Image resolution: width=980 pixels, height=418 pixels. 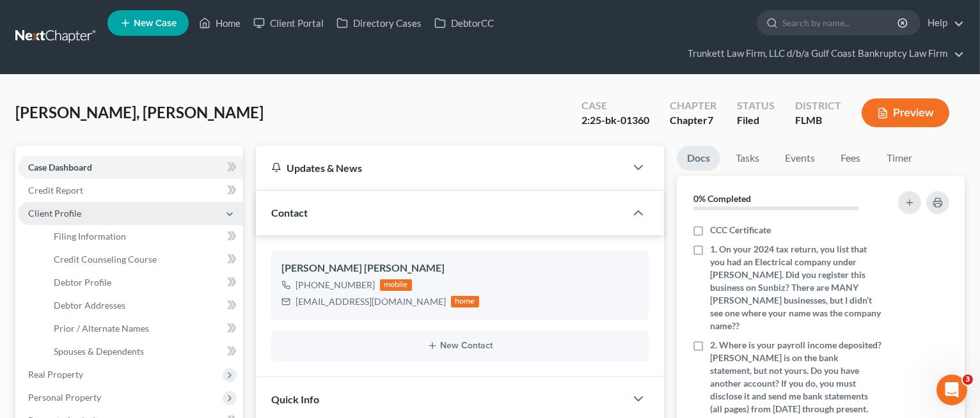 What do you see at coordinates (105, 259) in the screenshot?
I see `span: Credit Counseling Course` at bounding box center [105, 259].